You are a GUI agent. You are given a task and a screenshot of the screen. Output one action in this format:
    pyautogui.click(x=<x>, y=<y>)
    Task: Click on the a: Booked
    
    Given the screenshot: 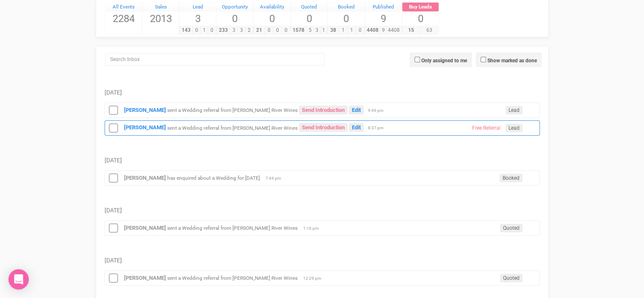 What is the action you would take?
    pyautogui.click(x=346, y=7)
    